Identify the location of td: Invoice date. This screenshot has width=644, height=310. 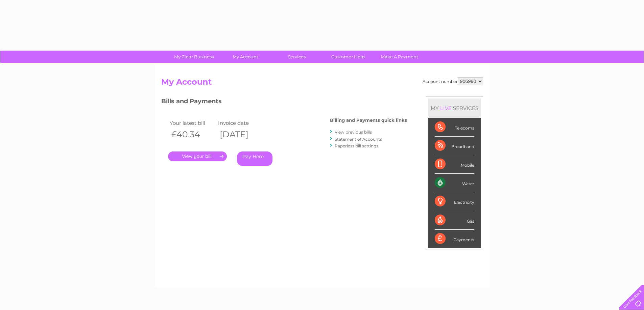
(241, 123).